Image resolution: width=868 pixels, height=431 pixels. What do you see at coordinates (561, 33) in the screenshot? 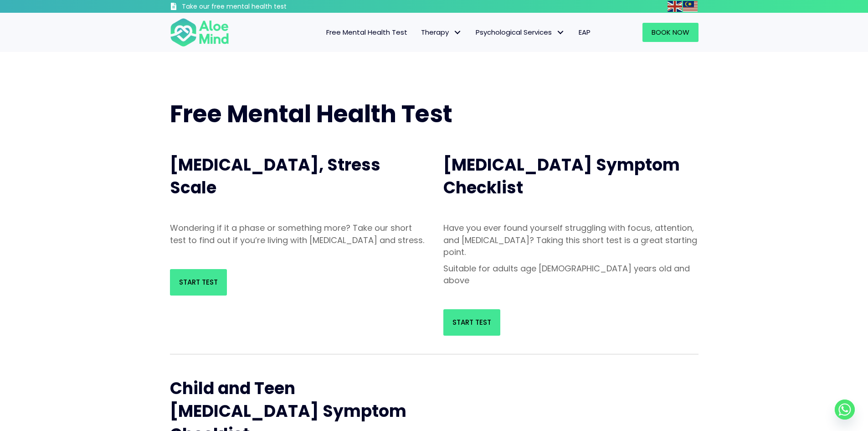
I see `span: Psychological Services: submenu` at bounding box center [561, 33].